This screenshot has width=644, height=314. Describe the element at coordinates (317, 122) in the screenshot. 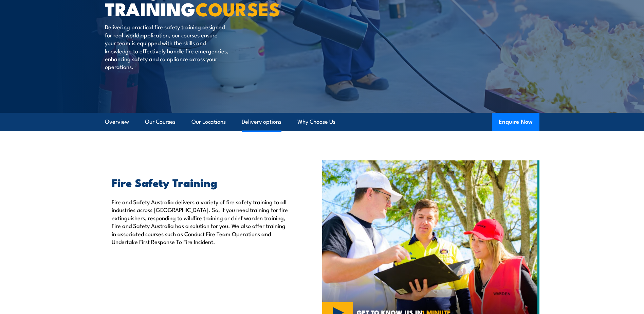

I see `a: Why Choose Us` at that location.